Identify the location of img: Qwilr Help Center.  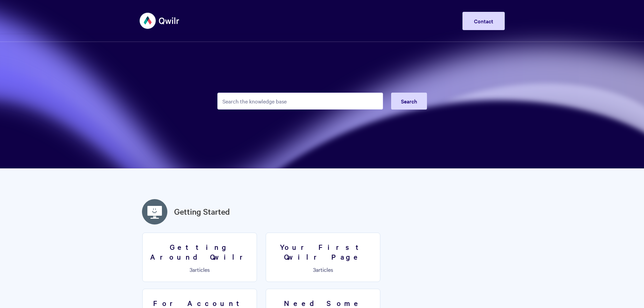
(159, 20).